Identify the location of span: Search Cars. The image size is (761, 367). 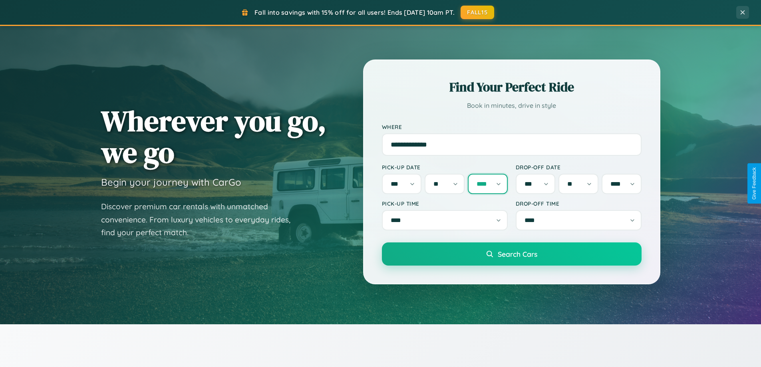
(518, 254).